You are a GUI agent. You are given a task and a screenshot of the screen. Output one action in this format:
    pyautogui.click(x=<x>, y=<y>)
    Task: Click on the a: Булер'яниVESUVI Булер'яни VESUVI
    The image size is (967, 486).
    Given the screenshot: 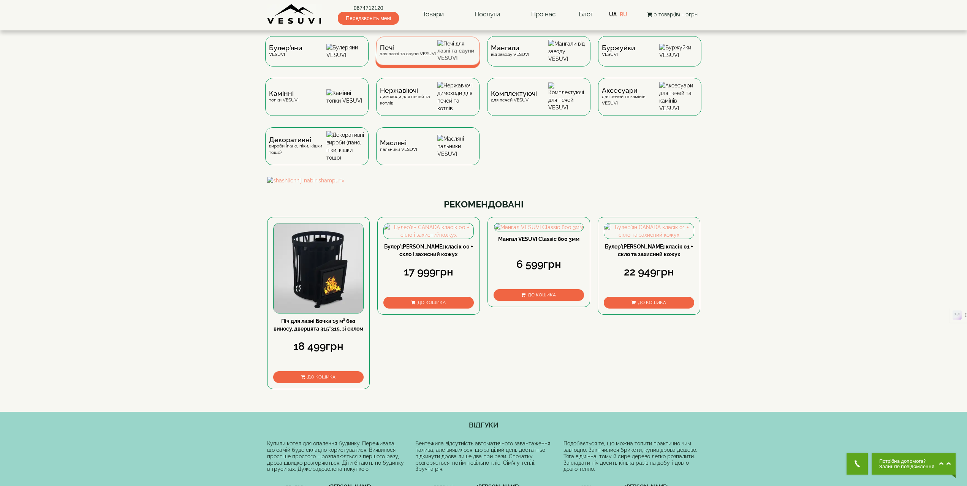 What is the action you would take?
    pyautogui.click(x=317, y=57)
    